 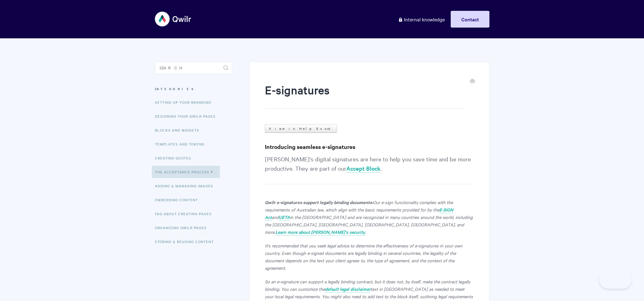 I want to click on em: So an e-signature can support a legally binding contract, but it does not, by itself, make the co..., so click(x=367, y=285).